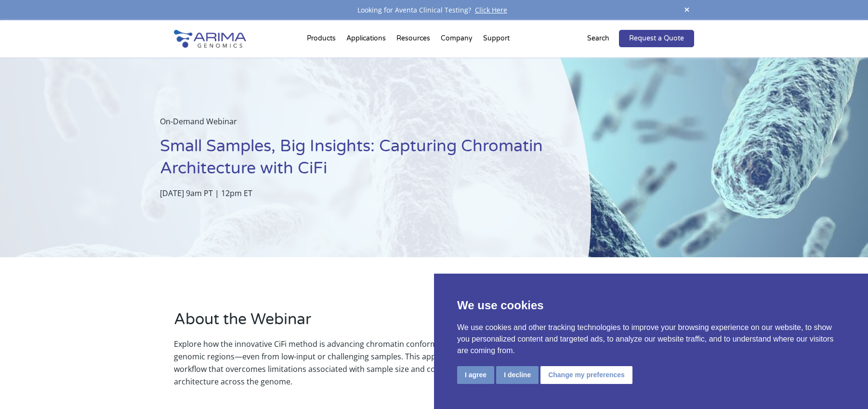 The height and width of the screenshot is (409, 868). I want to click on img: Arima-Genomics-logo, so click(210, 39).